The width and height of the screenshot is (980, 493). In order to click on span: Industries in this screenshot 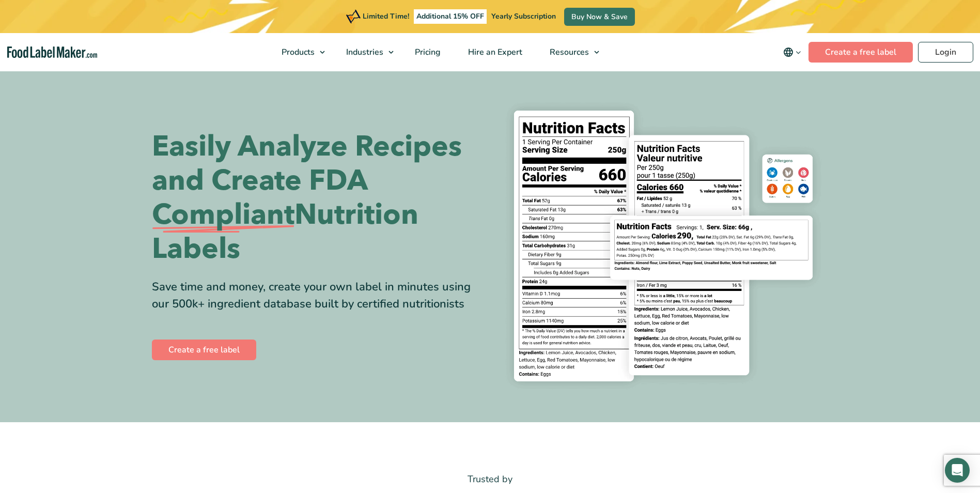, I will do `click(364, 52)`.